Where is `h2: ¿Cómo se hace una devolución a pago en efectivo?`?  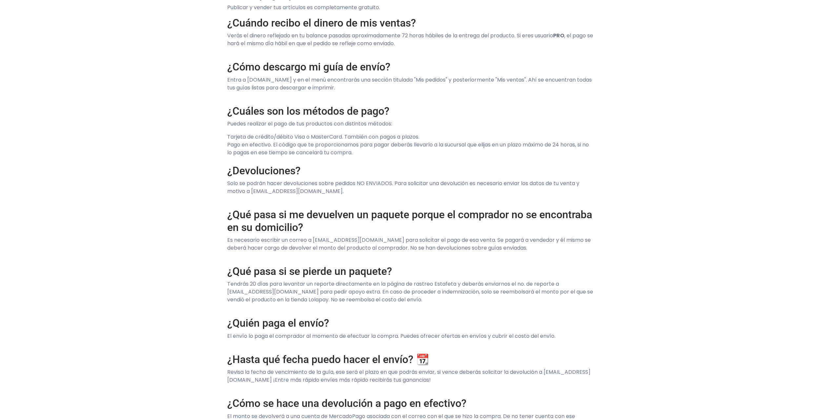
h2: ¿Cómo se hace una devolución a pago en efectivo? is located at coordinates (410, 403).